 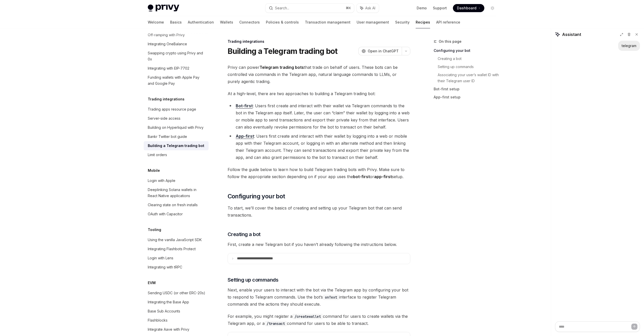 I want to click on strong: bot-first, so click(x=361, y=177).